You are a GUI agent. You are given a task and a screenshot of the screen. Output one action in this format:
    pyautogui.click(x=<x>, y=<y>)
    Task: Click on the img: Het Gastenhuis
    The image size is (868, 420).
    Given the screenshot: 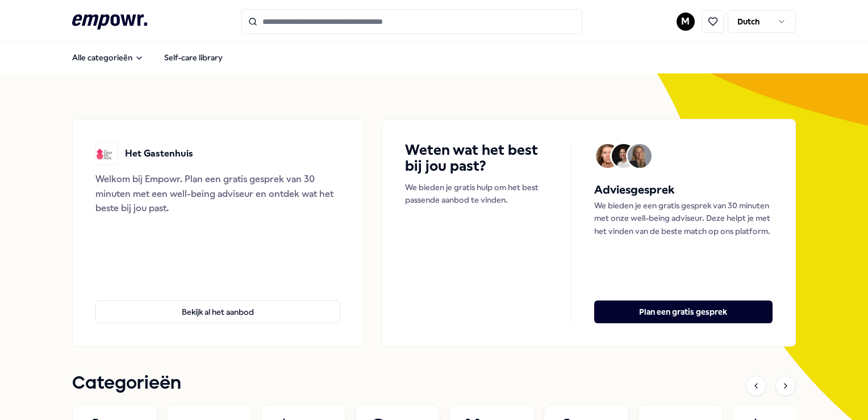 What is the action you would take?
    pyautogui.click(x=107, y=154)
    